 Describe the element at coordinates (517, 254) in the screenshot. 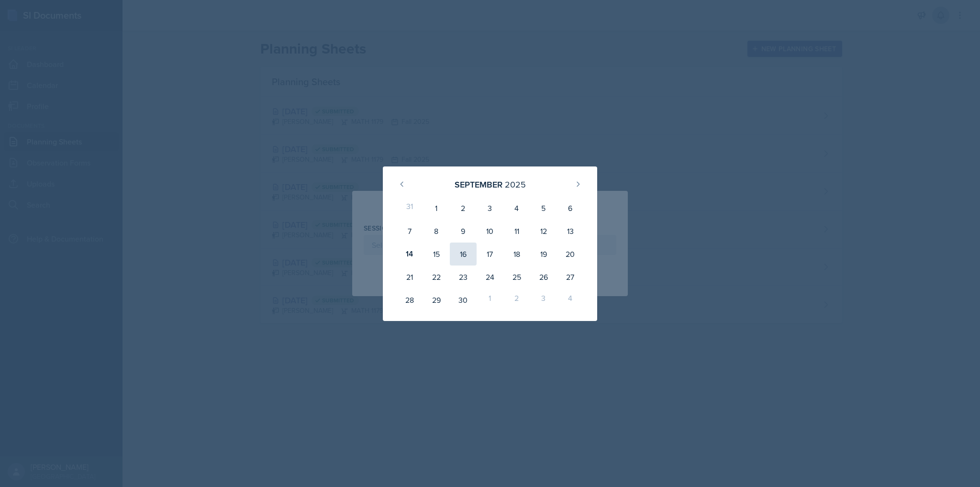

I see `div: 18` at that location.